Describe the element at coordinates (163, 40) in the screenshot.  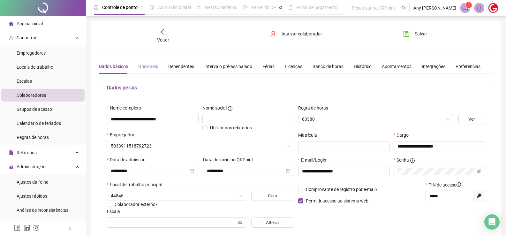
I see `span: Voltar` at that location.